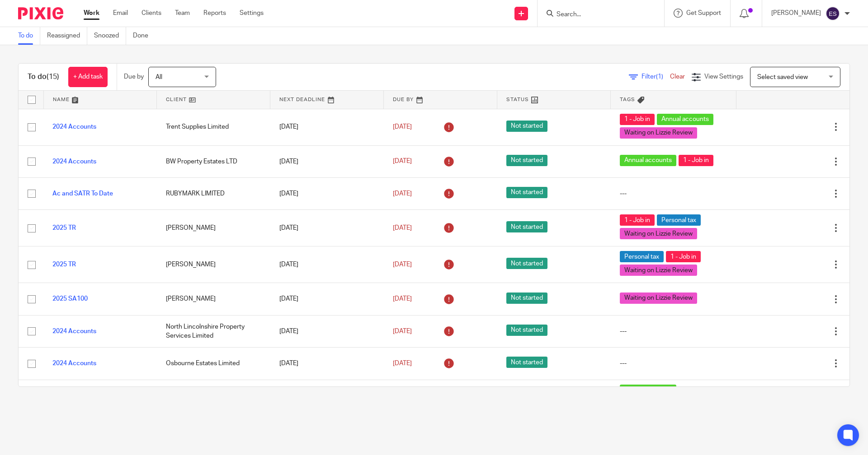  I want to click on span: (15), so click(53, 77).